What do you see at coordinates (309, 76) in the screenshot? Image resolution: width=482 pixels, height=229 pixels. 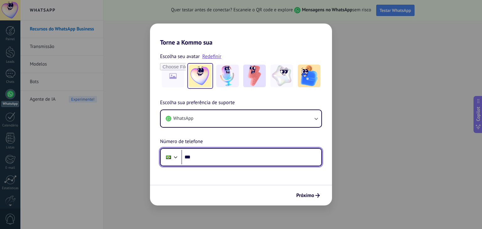 I see `img: -5.jpeg` at bounding box center [309, 76].